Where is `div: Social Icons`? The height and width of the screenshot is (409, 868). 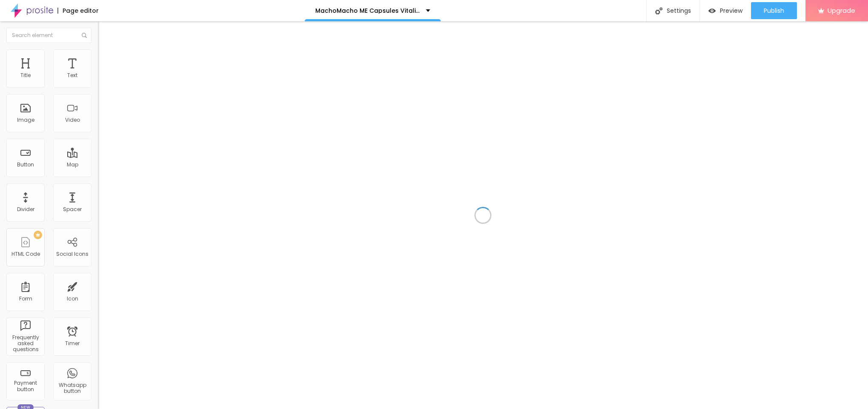
div: Social Icons is located at coordinates (72, 254).